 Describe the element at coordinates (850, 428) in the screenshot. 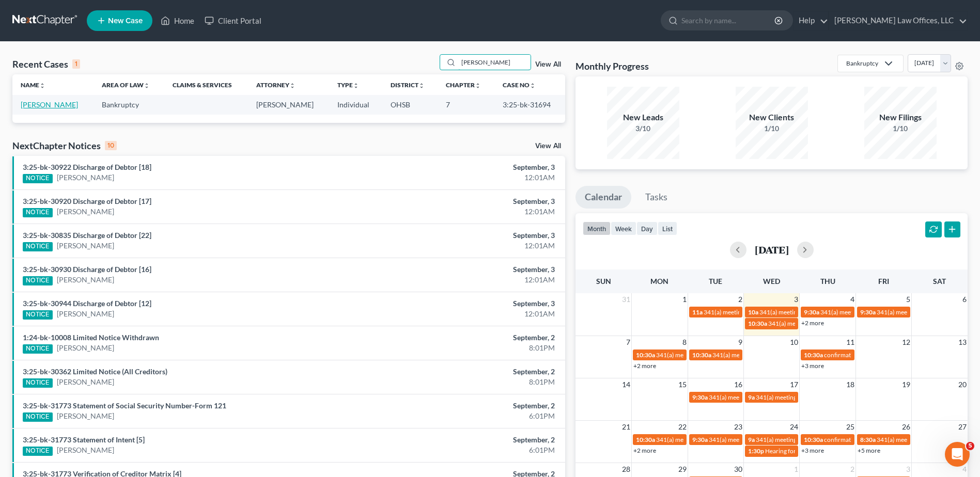

I see `span: 25` at that location.